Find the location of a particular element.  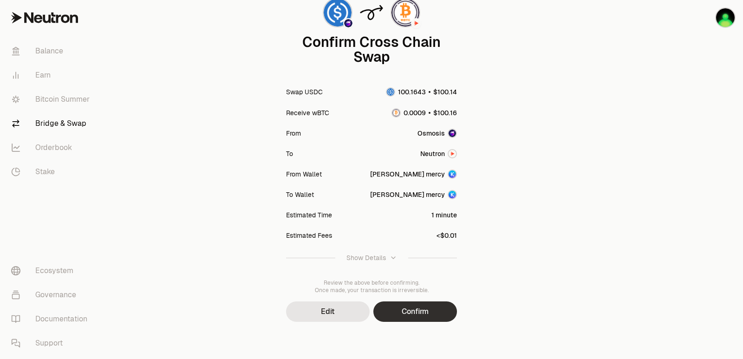

button: Confirm is located at coordinates (415, 311).